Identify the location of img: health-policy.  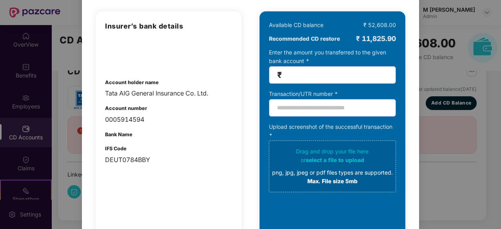
(125, 53).